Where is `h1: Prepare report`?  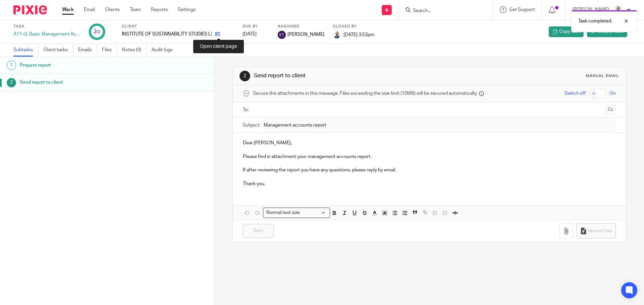
h1: Prepare report is located at coordinates (83, 66).